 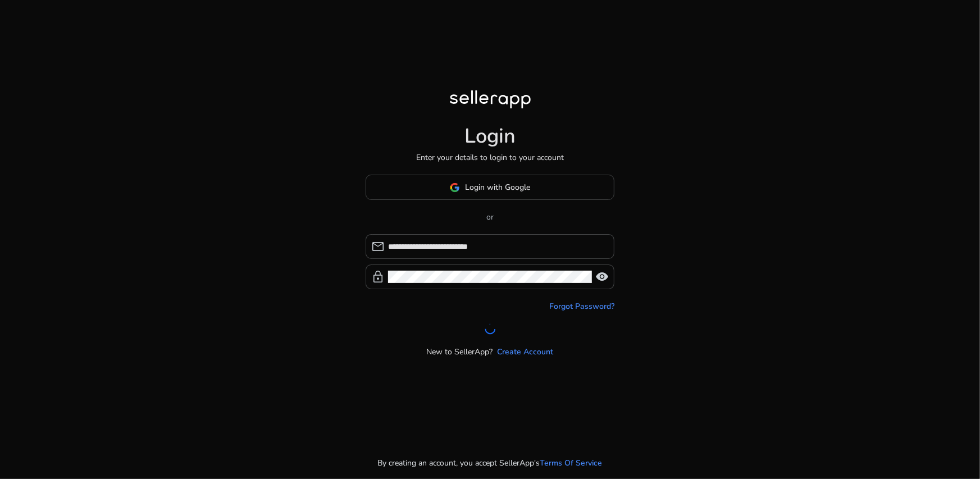 What do you see at coordinates (490, 157) in the screenshot?
I see `p: Enter your details to login to your account` at bounding box center [490, 157].